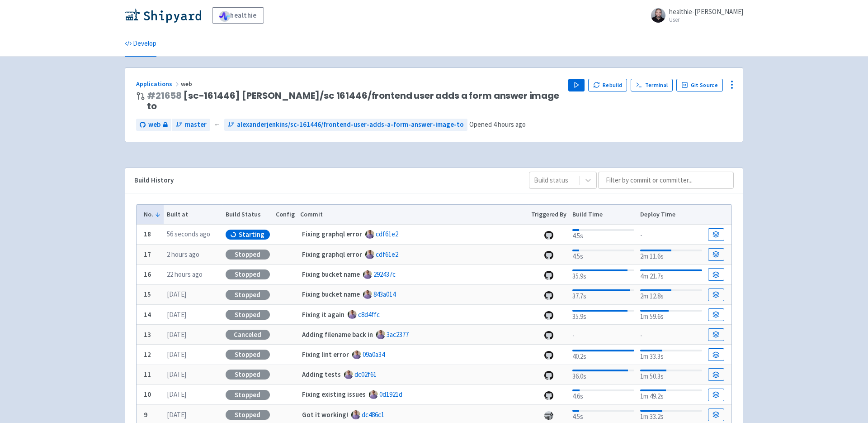 The width and height of the screenshot is (868, 423). I want to click on strong: Fixing bucket name, so click(331, 274).